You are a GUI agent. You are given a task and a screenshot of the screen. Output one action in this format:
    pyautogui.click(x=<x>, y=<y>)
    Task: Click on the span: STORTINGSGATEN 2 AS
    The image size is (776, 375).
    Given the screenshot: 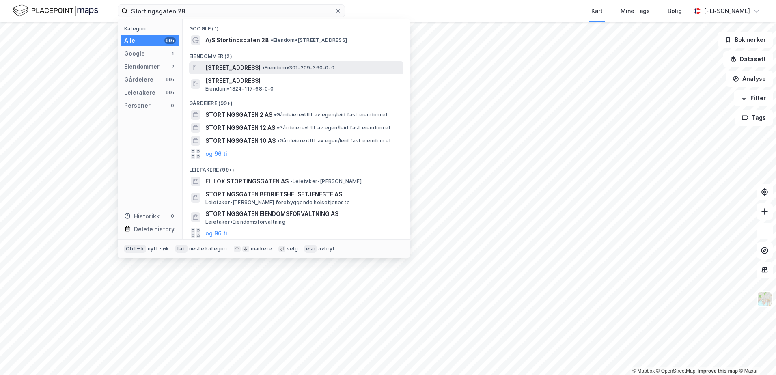 What is the action you would take?
    pyautogui.click(x=239, y=115)
    